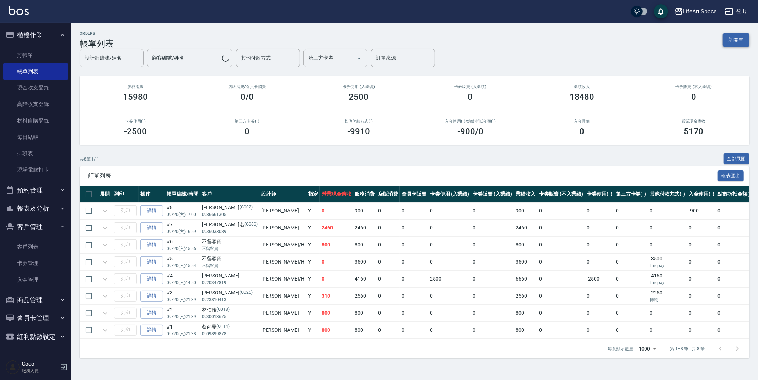 This screenshot has width=758, height=380. What do you see at coordinates (182, 262) in the screenshot?
I see `td: #5` at bounding box center [182, 262].